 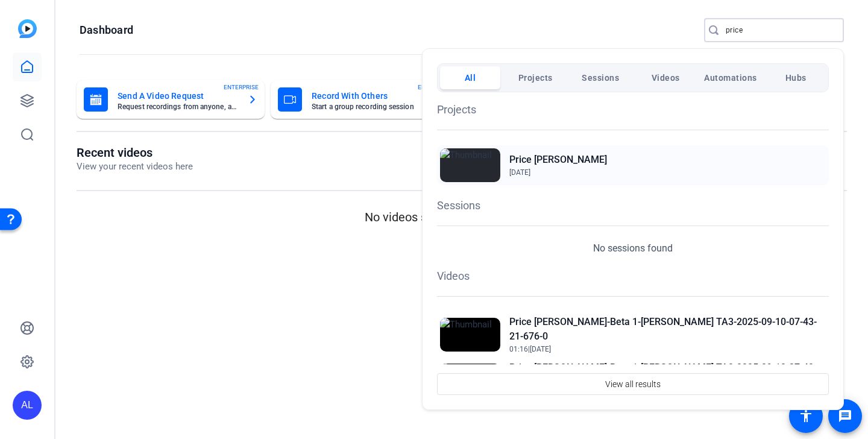 What do you see at coordinates (633, 384) in the screenshot?
I see `button: View all results` at bounding box center [633, 384].